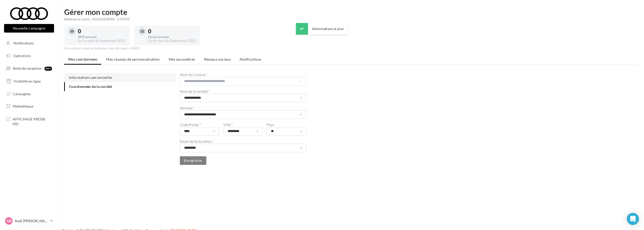  I want to click on div: Ville *, so click(243, 125).